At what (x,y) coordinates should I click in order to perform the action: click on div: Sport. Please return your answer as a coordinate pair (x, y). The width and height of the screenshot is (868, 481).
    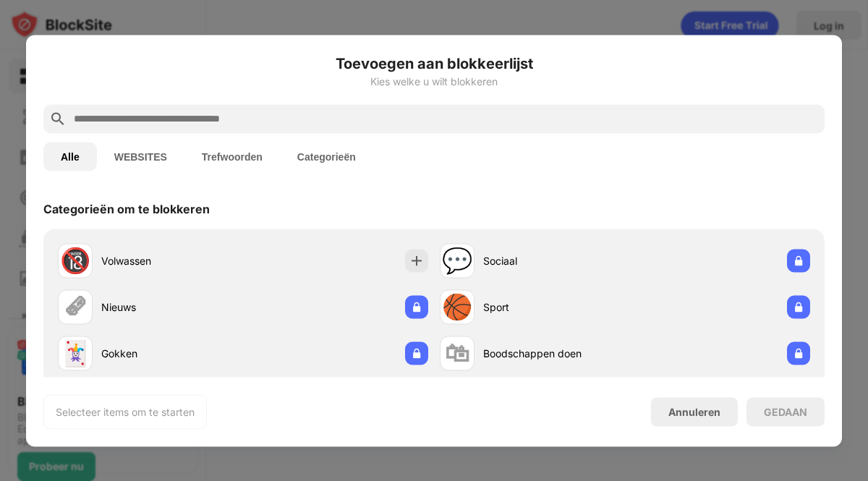
    Looking at the image, I should click on (553, 307).